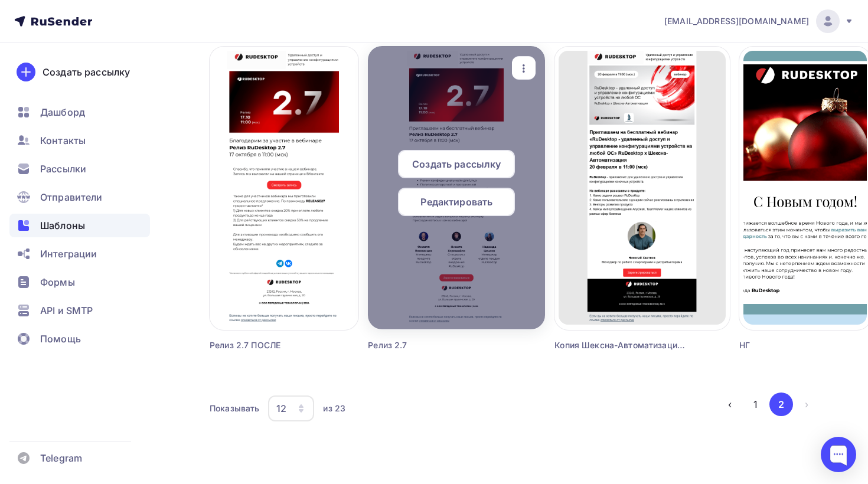 The image size is (868, 484). What do you see at coordinates (620, 345) in the screenshot?
I see `div: Копия Шексна-Автоматизация 20.02` at bounding box center [620, 345].